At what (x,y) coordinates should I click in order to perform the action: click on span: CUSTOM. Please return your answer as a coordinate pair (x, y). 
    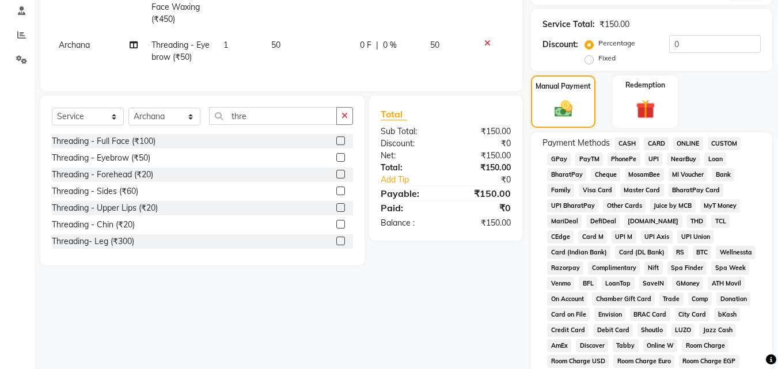
    Looking at the image, I should click on (724, 143).